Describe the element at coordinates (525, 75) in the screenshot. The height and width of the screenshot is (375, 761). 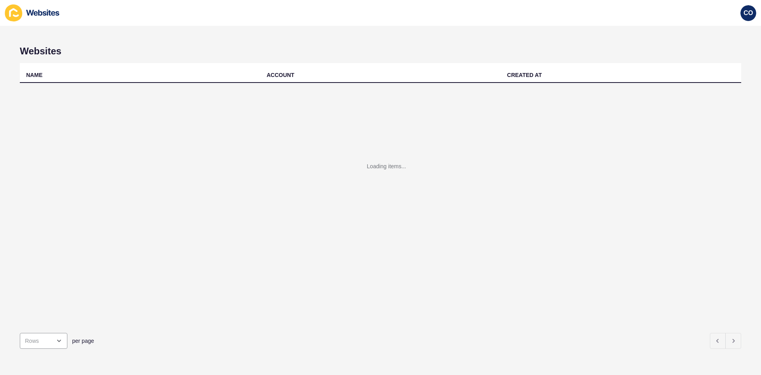
I see `div: CREATED AT` at that location.